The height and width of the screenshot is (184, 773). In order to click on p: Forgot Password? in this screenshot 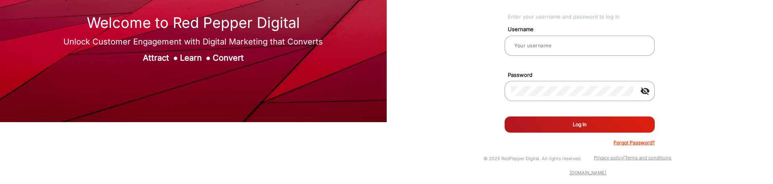, I will do `click(634, 142)`.